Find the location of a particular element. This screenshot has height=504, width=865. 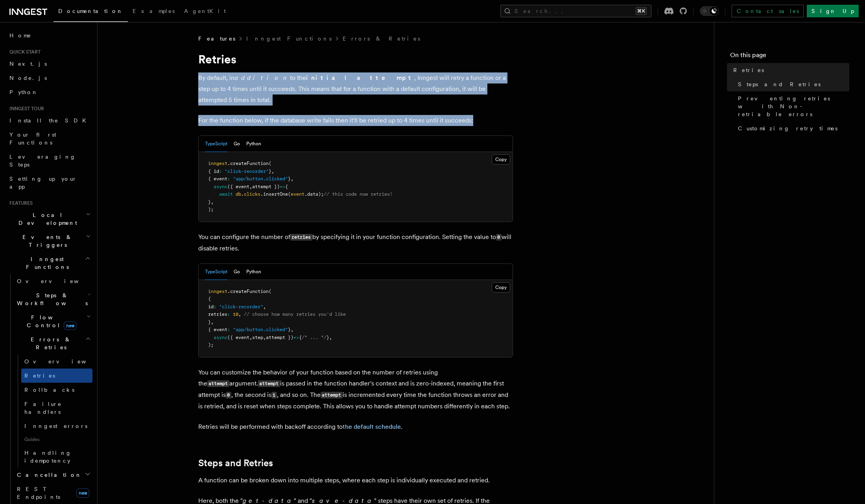

span: "click-recorder" is located at coordinates (247, 171).